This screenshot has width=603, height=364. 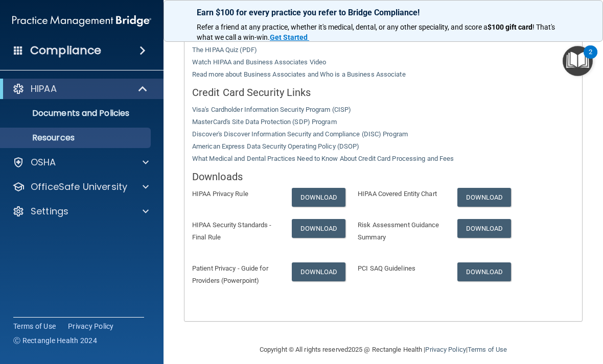 I want to click on button: Open Resource Center, 2 new notifications, so click(x=577, y=61).